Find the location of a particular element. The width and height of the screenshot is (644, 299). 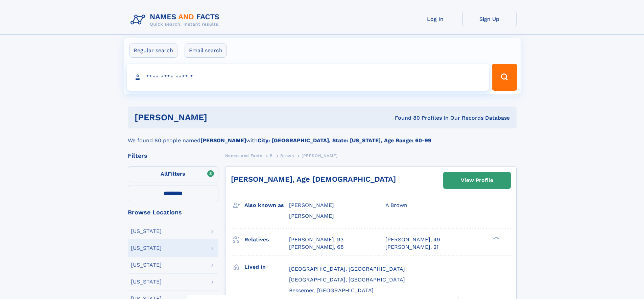

div: Filters is located at coordinates (173, 156).